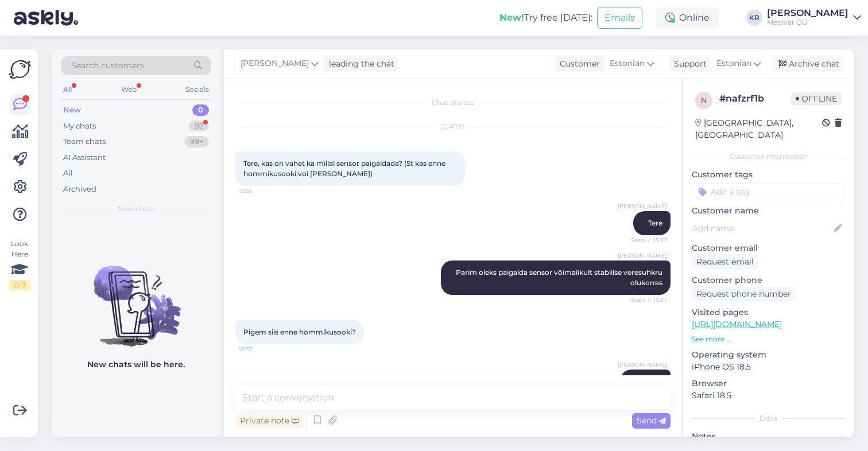 The image size is (868, 451). What do you see at coordinates (80, 189) in the screenshot?
I see `div: Archived` at bounding box center [80, 189].